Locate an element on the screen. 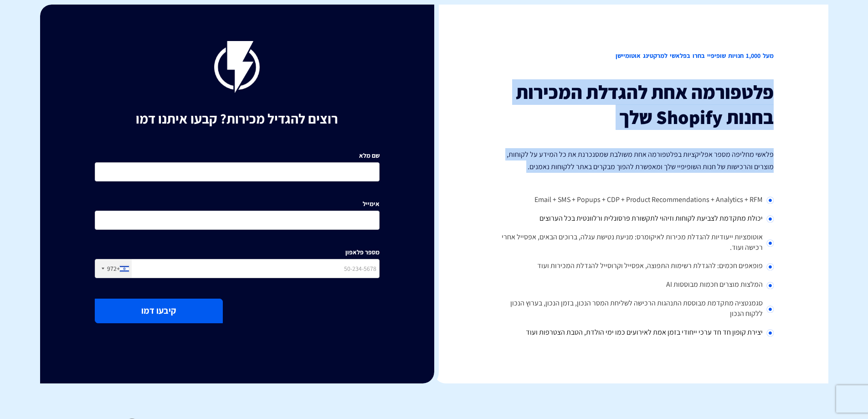 Image resolution: width=868 pixels, height=419 pixels. h3: פלטפורמה אחת להגדלת המכירות בחנות Shopify שלך is located at coordinates (631, 104).